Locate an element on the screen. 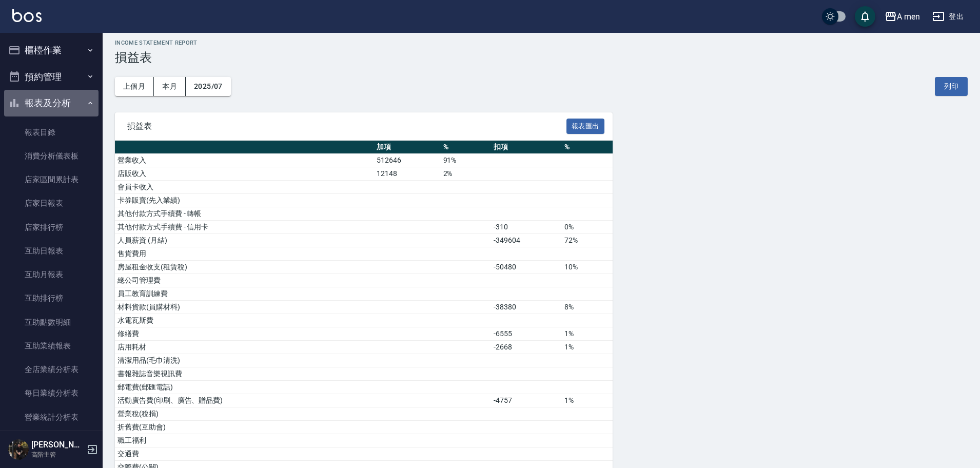 Image resolution: width=980 pixels, height=468 pixels. td: -4757 is located at coordinates (526, 400).